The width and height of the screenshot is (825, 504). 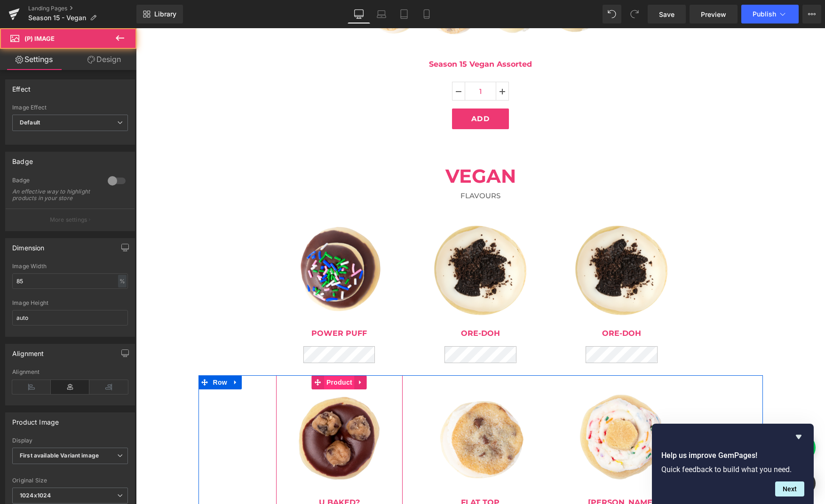 I want to click on a: Design, so click(x=104, y=60).